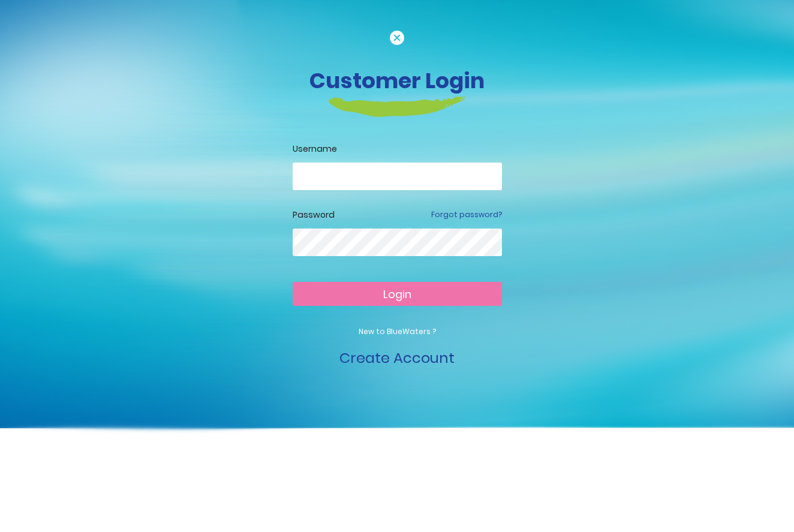 This screenshot has height=532, width=794. I want to click on p: New to BlueWaters ?, so click(397, 331).